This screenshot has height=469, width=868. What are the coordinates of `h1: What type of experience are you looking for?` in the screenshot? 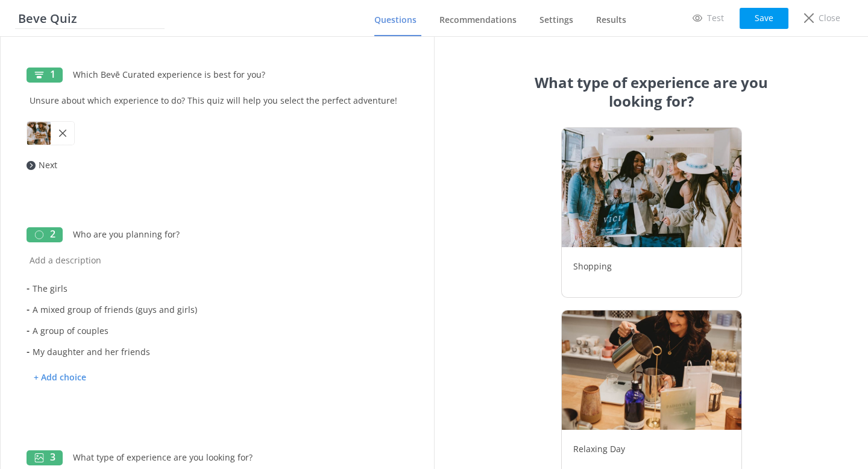 It's located at (651, 92).